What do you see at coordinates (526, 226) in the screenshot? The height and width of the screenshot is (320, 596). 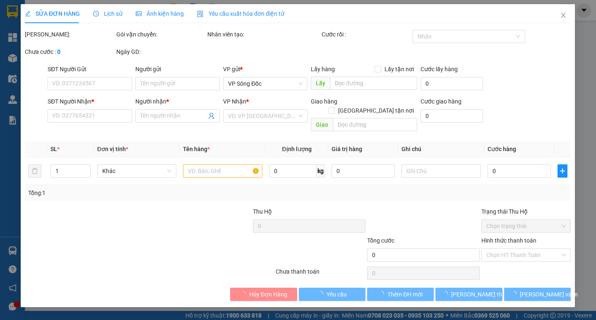 I see `span: Chọn trạng thái` at bounding box center [526, 226].